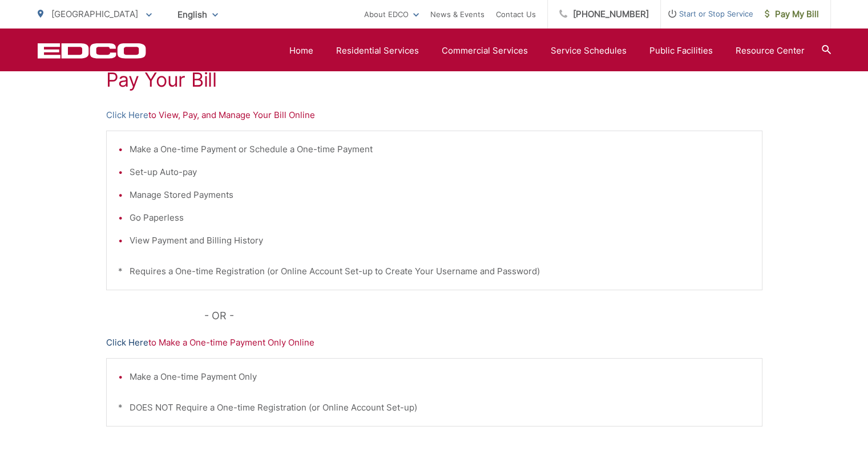 This screenshot has height=451, width=868. Describe the element at coordinates (791, 14) in the screenshot. I see `span: Pay My Bill` at that location.